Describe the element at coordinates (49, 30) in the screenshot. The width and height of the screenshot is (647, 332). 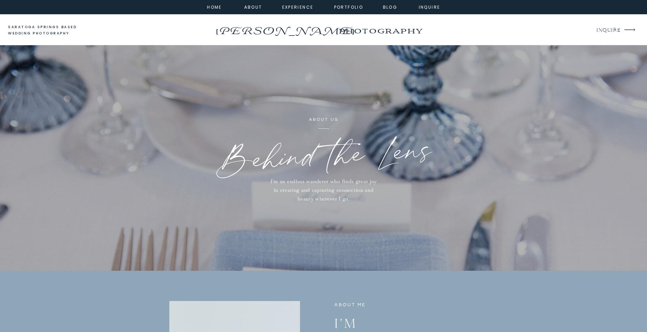
I see `a: saratoga springs based wedding photography` at that location.